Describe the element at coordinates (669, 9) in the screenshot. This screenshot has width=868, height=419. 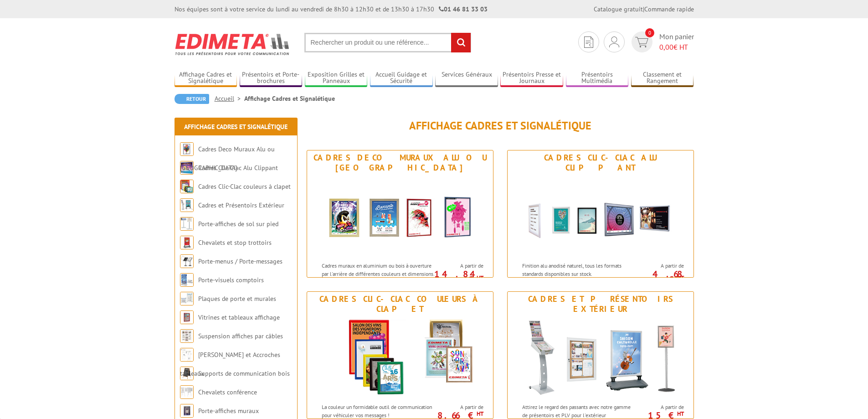
I see `a: Commande rapide` at that location.